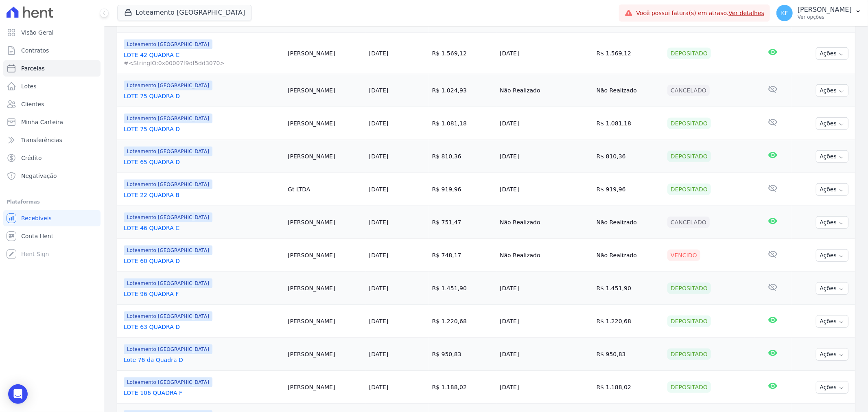  Describe the element at coordinates (35, 51) in the screenshot. I see `span: Contratos` at that location.